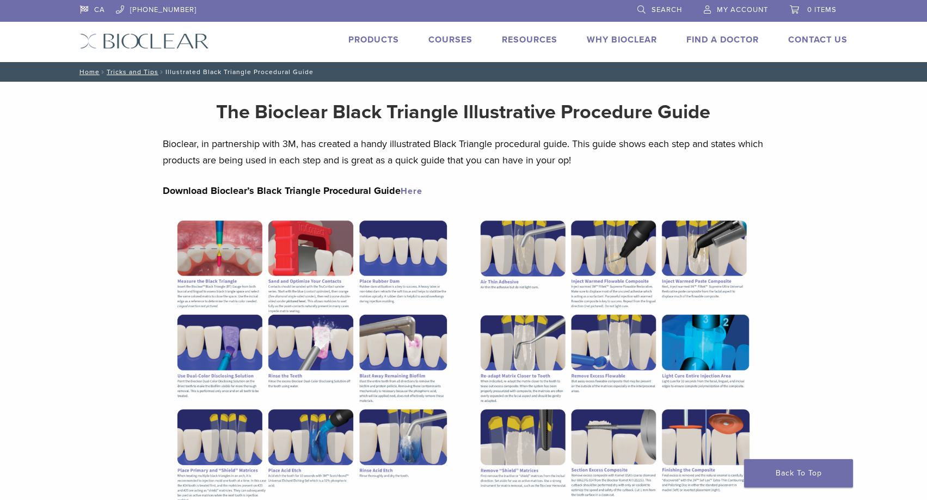 The width and height of the screenshot is (927, 500). I want to click on span: 0 items, so click(822, 10).